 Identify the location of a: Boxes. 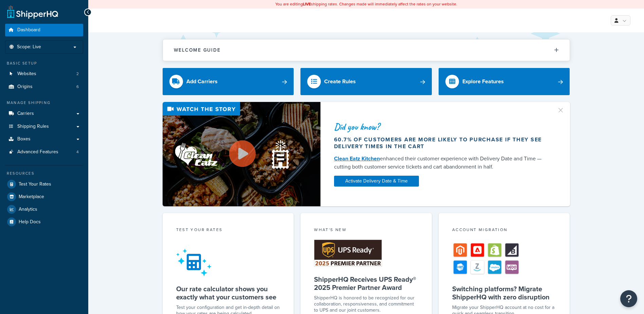
(44, 139).